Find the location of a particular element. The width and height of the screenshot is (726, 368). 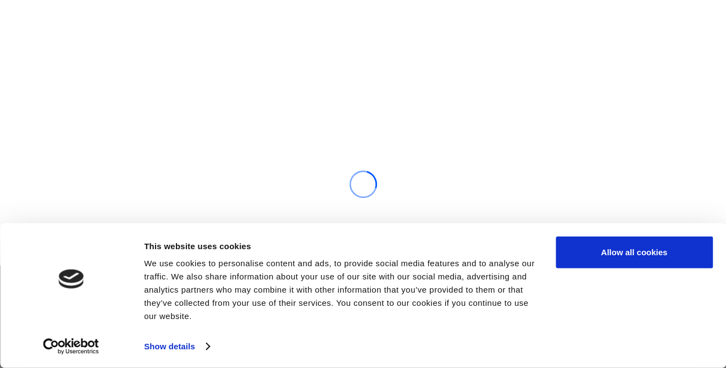

button: Allow all cookies is located at coordinates (634, 252).